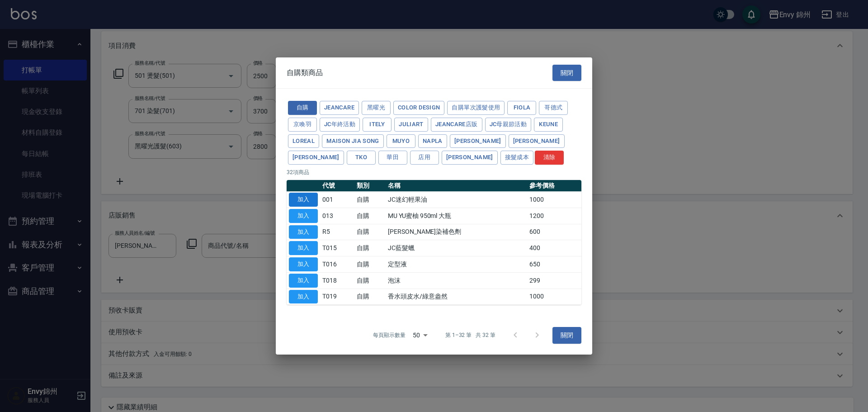 This screenshot has height=412, width=868. I want to click on p: 32 項商品, so click(434, 172).